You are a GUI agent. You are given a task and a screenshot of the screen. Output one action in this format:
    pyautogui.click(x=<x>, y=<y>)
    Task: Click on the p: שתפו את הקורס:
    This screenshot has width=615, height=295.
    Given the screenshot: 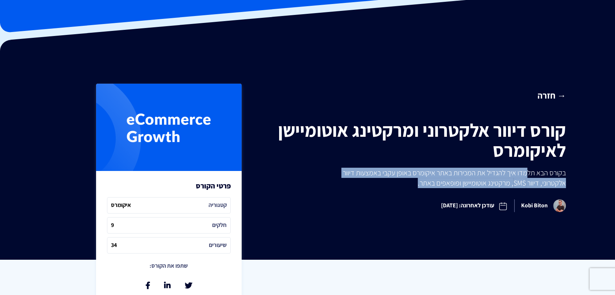 What is the action you would take?
    pyautogui.click(x=169, y=266)
    